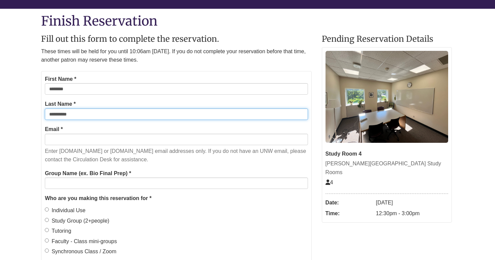 The height and width of the screenshot is (260, 495). Describe the element at coordinates (65, 211) in the screenshot. I see `label: Individual Use` at that location.